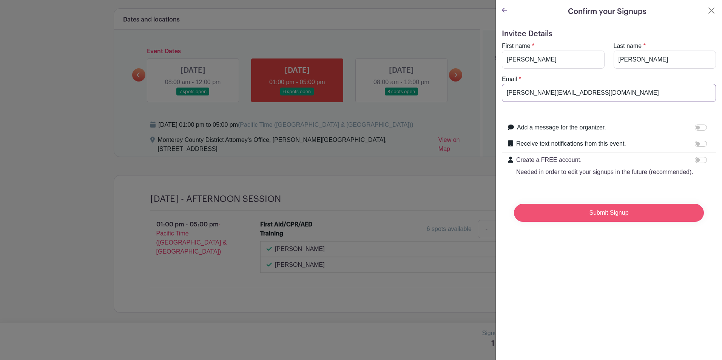 The width and height of the screenshot is (722, 360). I want to click on label: Last name, so click(627, 46).